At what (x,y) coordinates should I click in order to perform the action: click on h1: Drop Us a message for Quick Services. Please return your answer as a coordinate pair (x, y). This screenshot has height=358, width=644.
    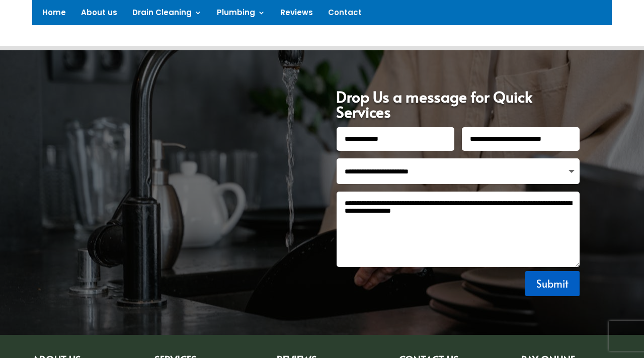
    Looking at the image, I should click on (458, 108).